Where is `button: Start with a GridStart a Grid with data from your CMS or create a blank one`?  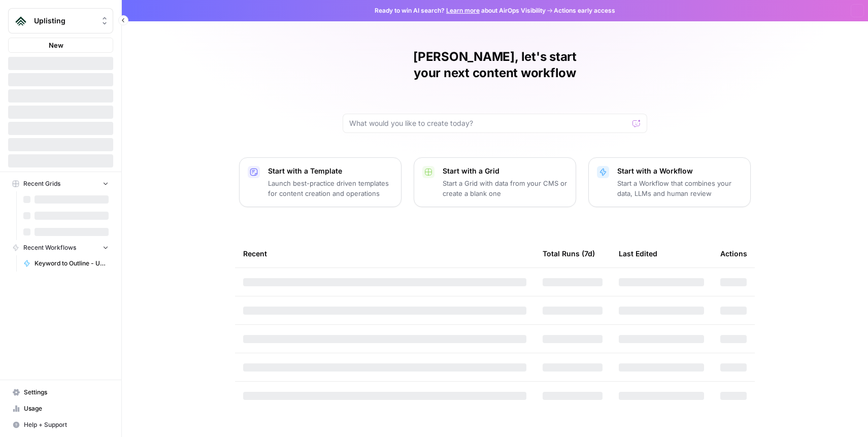 button: Start with a GridStart a Grid with data from your CMS or create a blank one is located at coordinates (495, 183).